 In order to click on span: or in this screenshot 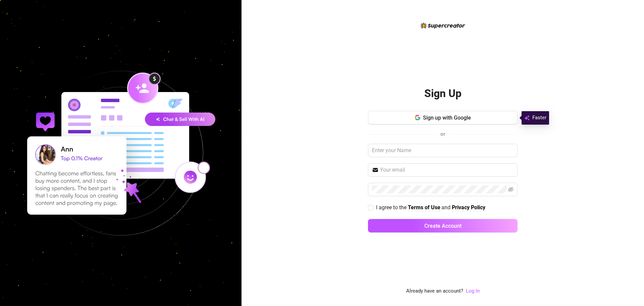, I will do `click(443, 134)`.